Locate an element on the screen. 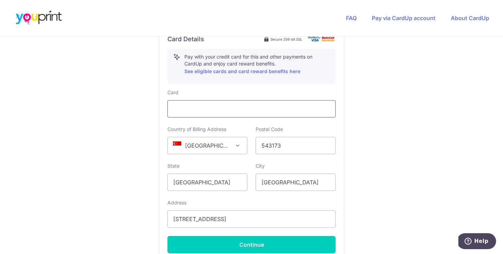 This screenshot has width=503, height=254. a: Pay via CardUp account is located at coordinates (404, 18).